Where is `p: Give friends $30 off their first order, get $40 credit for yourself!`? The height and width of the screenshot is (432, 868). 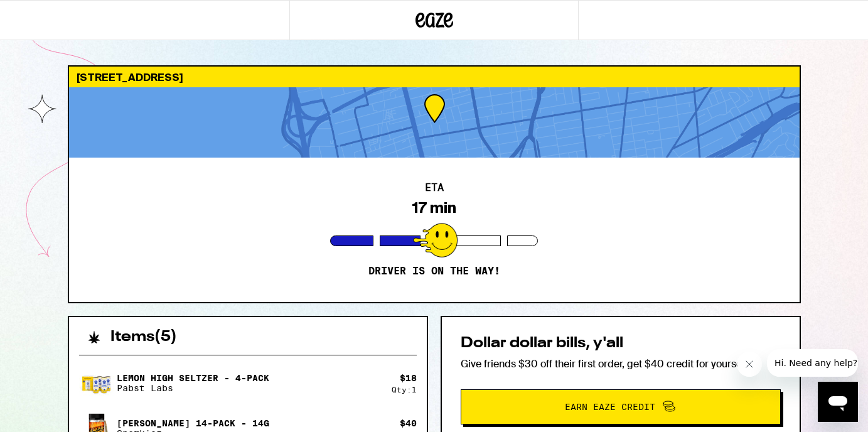 p: Give friends $30 off their first order, get $40 credit for yourself! is located at coordinates (621, 364).